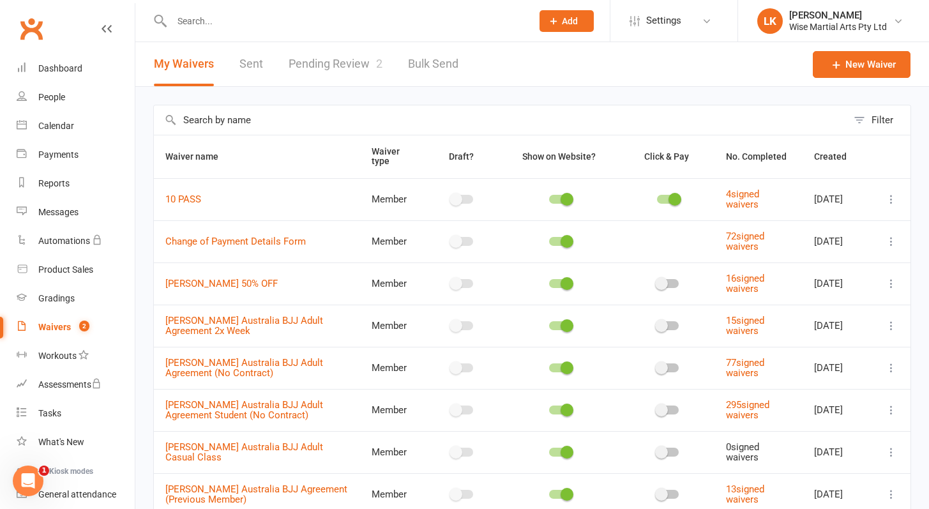 The height and width of the screenshot is (509, 929). Describe the element at coordinates (745, 325) in the screenshot. I see `a: 15signed waivers` at that location.